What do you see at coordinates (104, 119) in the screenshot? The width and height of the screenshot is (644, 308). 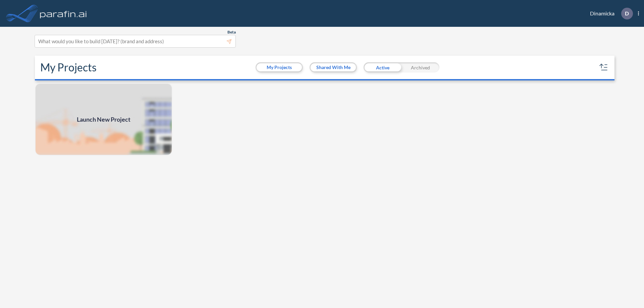 I see `a: Launch New Project` at bounding box center [104, 119].